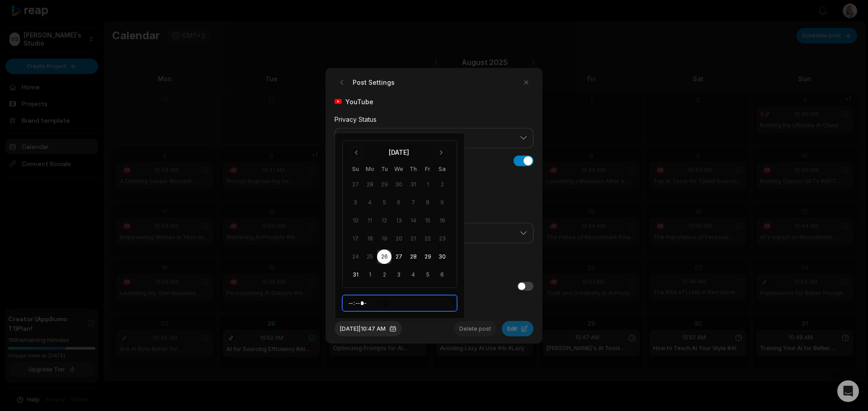 This screenshot has height=411, width=868. I want to click on button: Edit, so click(518, 329).